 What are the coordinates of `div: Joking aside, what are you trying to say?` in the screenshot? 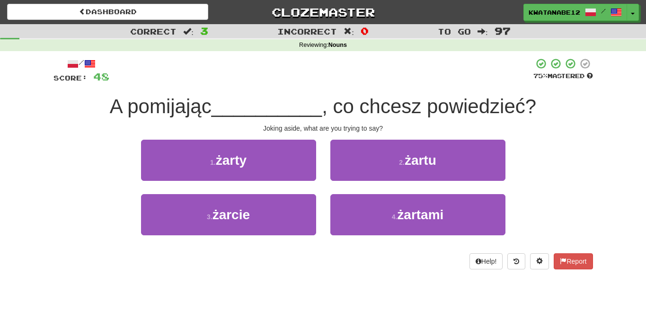 It's located at (323, 128).